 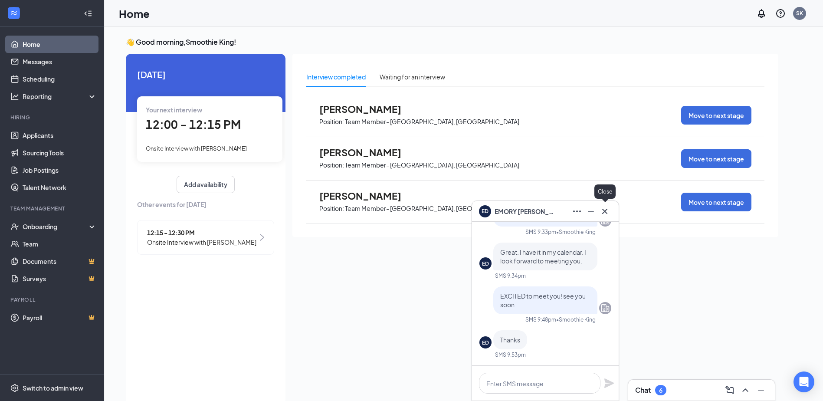 What do you see at coordinates (730, 390) in the screenshot?
I see `button: ComposeMessage` at bounding box center [730, 390].